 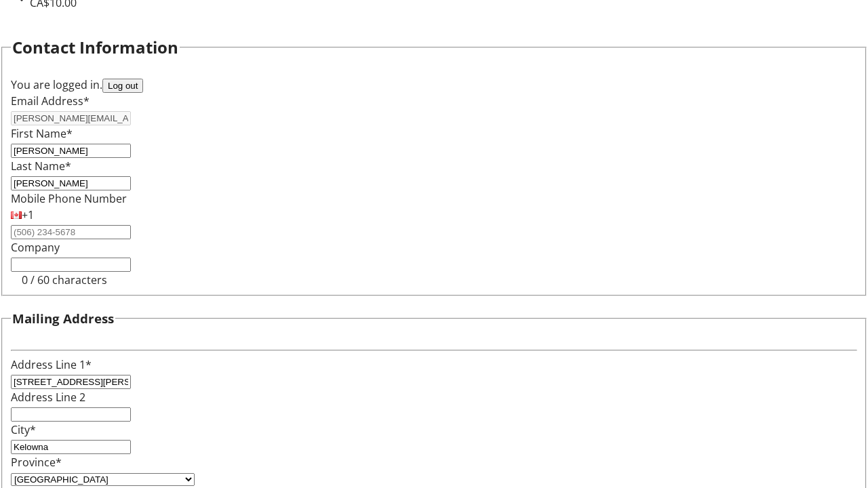 What do you see at coordinates (70, 232) in the screenshot?
I see `input: (506) 234-5678` at bounding box center [70, 232].